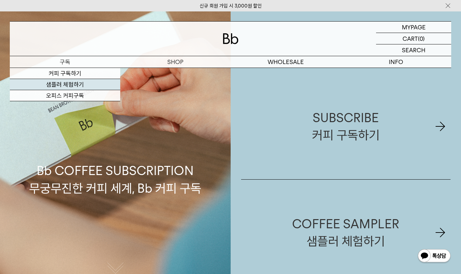 The height and width of the screenshot is (274, 461). What do you see at coordinates (115, 148) in the screenshot?
I see `p: Bb COFFEE SUBSCRIPTION 무궁무진한 커피 세계, Bb 커피 구독` at bounding box center [115, 148].